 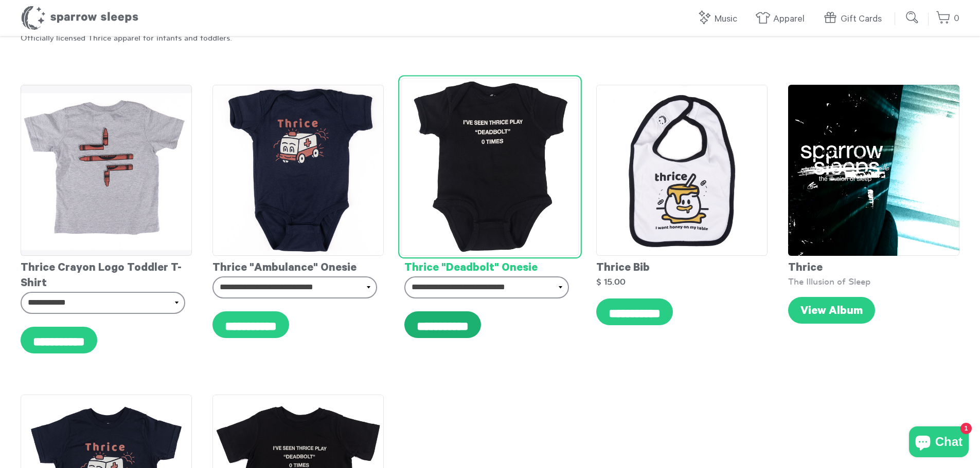 I want to click on img: Thrice-ToddlerTeeBack_grande.png, so click(x=106, y=170).